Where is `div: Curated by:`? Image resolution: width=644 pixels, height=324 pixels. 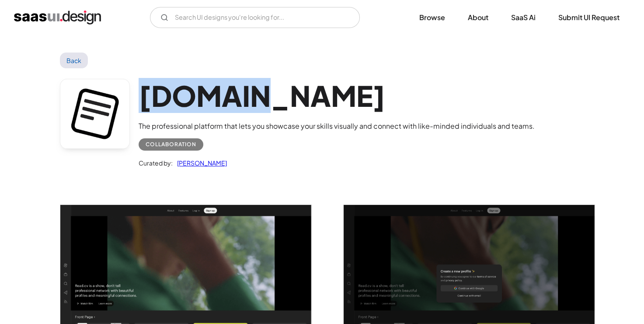
div: Curated by: is located at coordinates (155, 163).